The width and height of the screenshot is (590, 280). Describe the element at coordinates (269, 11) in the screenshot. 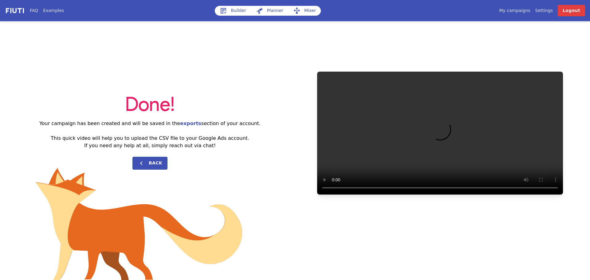

I see `a: Planner` at that location.